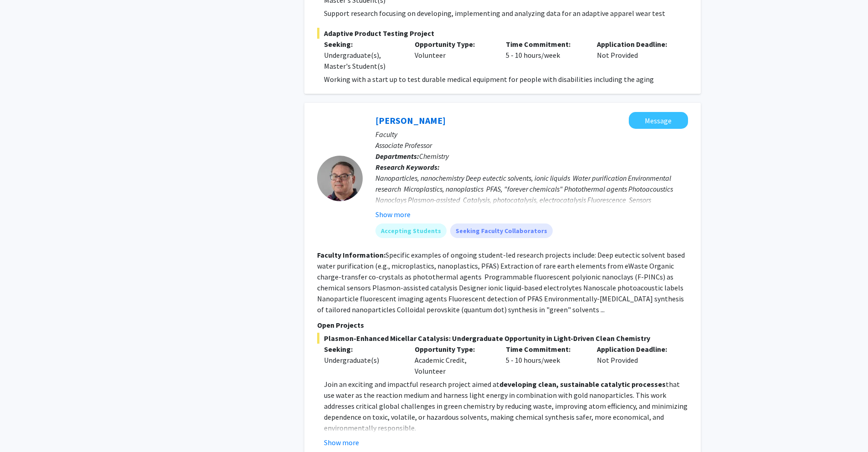 Image resolution: width=868 pixels, height=452 pixels. Describe the element at coordinates (582, 384) in the screenshot. I see `strong: developing clean, sustainable catalytic processes` at that location.